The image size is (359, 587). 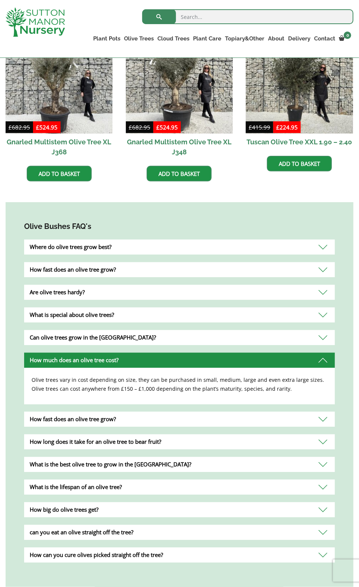 I want to click on a: Add to basket: “Gnarled Multistem Olive Tree XL J348”, so click(x=179, y=174).